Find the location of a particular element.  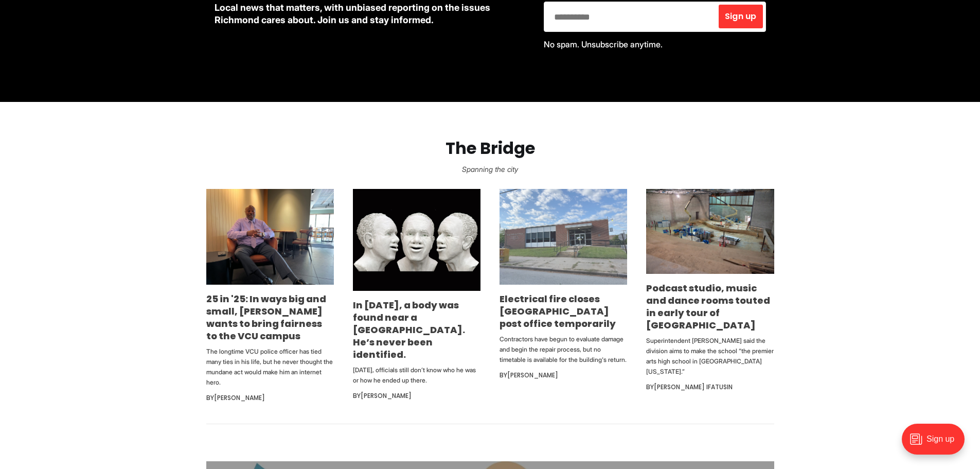

h2: The Bridge is located at coordinates (490, 148).